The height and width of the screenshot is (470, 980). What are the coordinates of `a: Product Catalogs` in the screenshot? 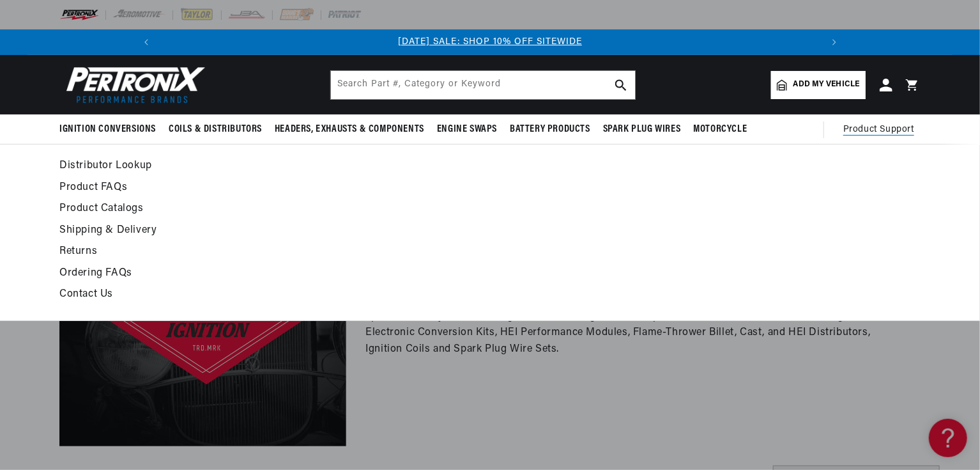 It's located at (373, 209).